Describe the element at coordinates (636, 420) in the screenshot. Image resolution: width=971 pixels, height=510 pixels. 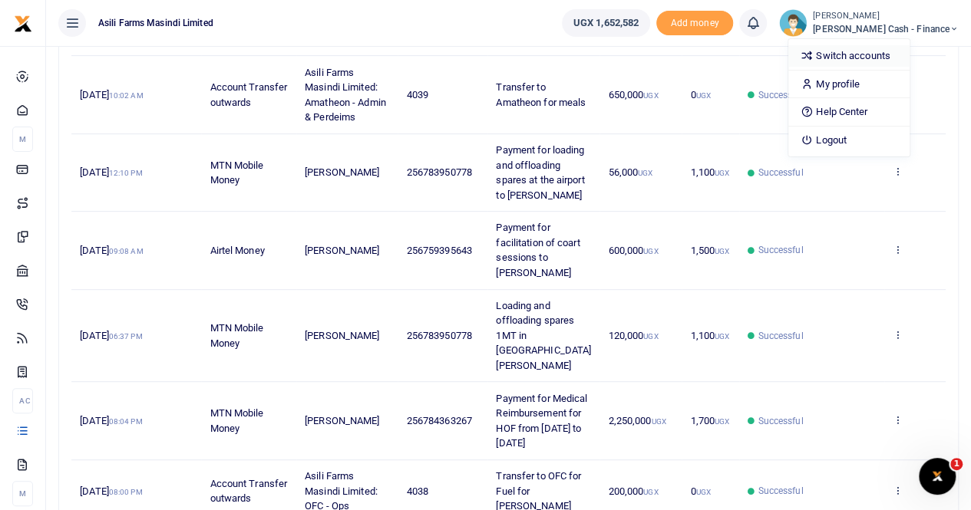
I see `span: 2,250,000` at that location.